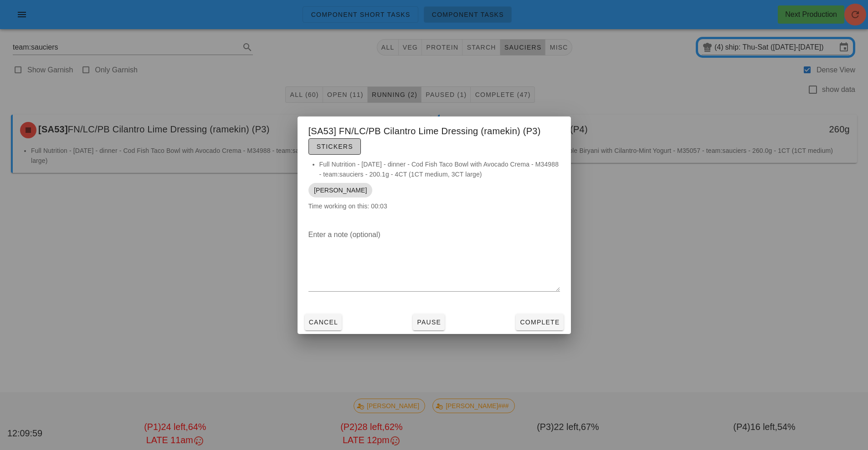  Describe the element at coordinates (540, 322) in the screenshot. I see `span: Complete` at that location.